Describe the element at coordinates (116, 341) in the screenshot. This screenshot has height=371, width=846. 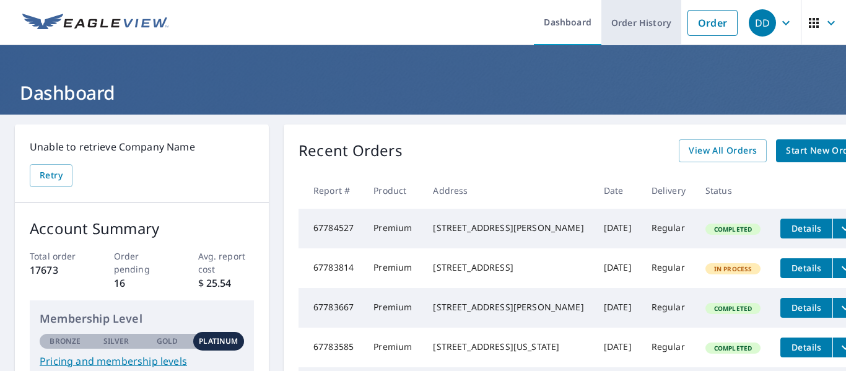
I see `p: Silver` at that location.